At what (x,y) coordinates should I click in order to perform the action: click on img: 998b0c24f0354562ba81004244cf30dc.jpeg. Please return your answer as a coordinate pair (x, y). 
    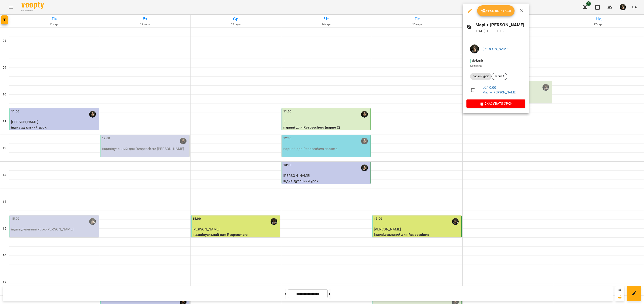
    Looking at the image, I should click on (474, 49).